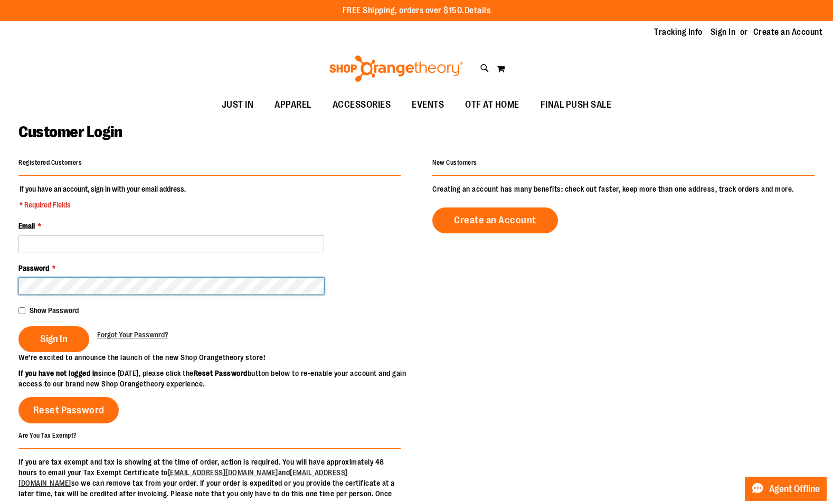 The image size is (833, 501). I want to click on span: JUST IN, so click(238, 105).